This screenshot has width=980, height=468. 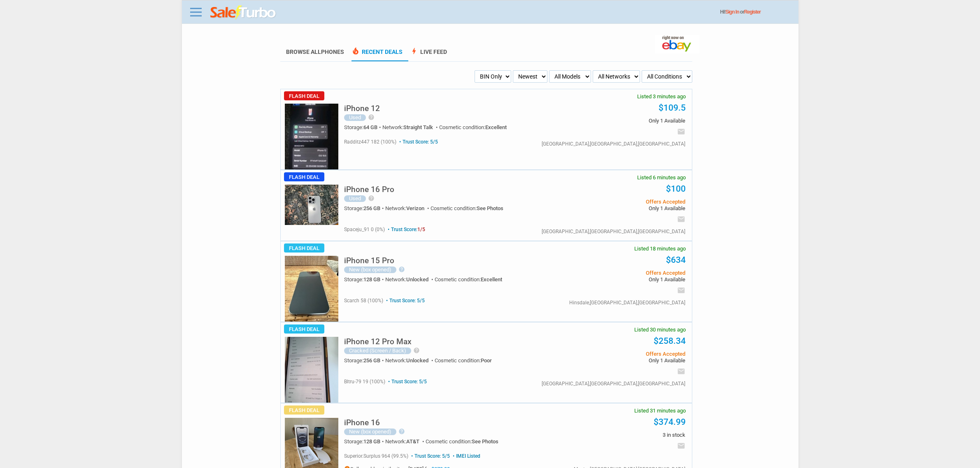 I want to click on span: Listed 18 minutes ago, so click(x=660, y=248).